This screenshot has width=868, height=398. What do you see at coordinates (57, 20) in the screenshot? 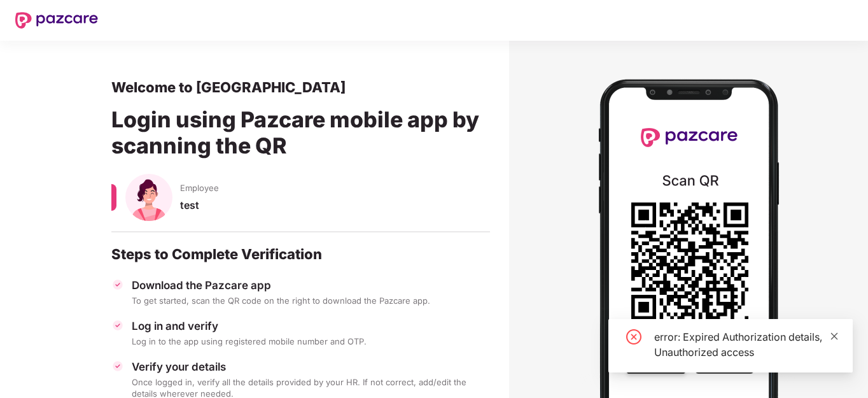
I see `img: New Pazcare Logo` at bounding box center [57, 20].